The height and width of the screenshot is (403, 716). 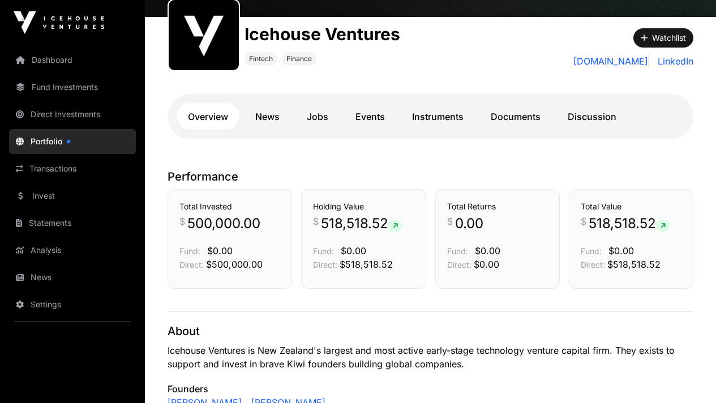 I want to click on a: Invest, so click(x=72, y=196).